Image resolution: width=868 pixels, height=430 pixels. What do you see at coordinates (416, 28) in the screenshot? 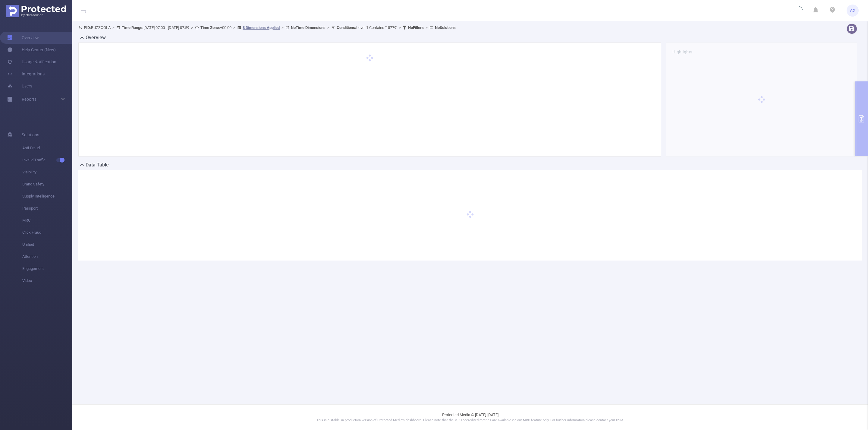
I see `b: No Filters` at bounding box center [416, 28].